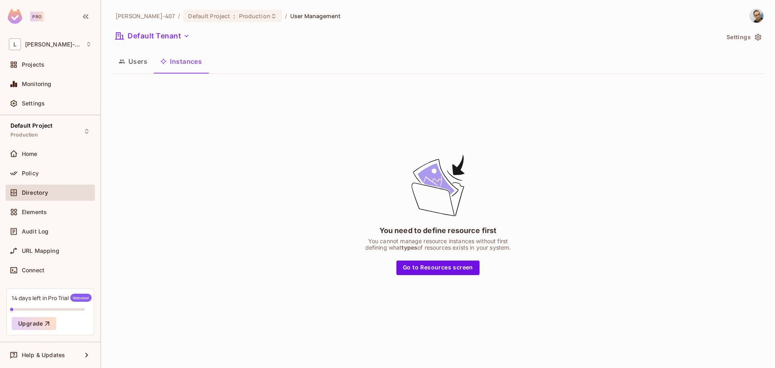 The height and width of the screenshot is (368, 775). What do you see at coordinates (153, 36) in the screenshot?
I see `button: Default Tenant` at bounding box center [153, 36].